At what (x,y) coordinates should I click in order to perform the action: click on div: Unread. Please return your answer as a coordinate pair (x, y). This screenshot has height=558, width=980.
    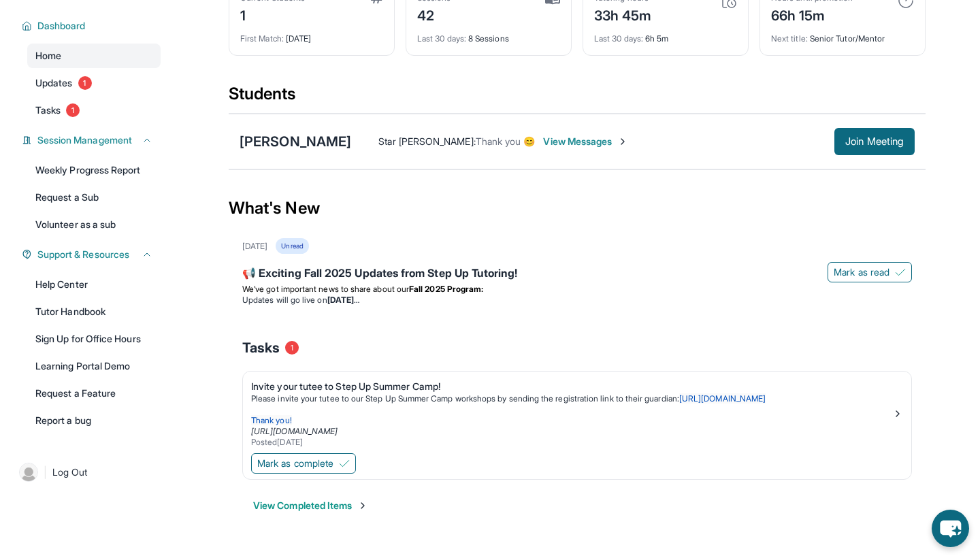
    Looking at the image, I should click on (292, 246).